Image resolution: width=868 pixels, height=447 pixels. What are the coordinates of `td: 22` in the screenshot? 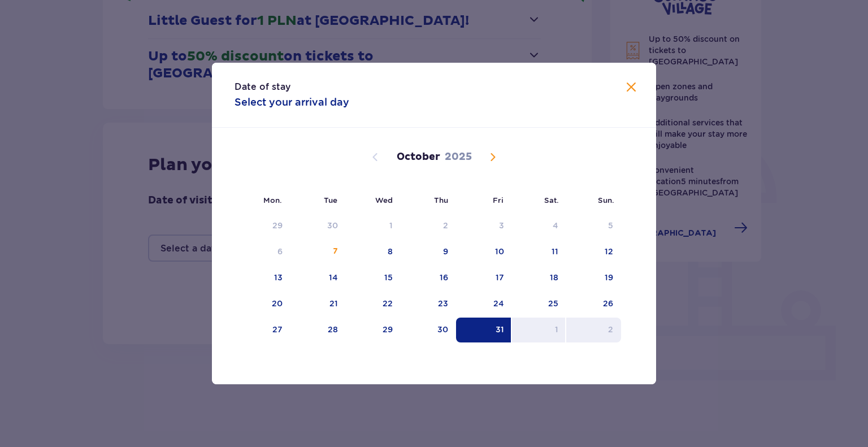 It's located at (373, 304).